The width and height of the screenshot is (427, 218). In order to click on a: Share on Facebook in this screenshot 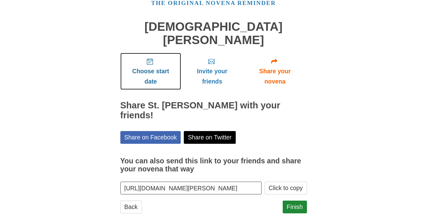, I will do `click(150, 137)`.